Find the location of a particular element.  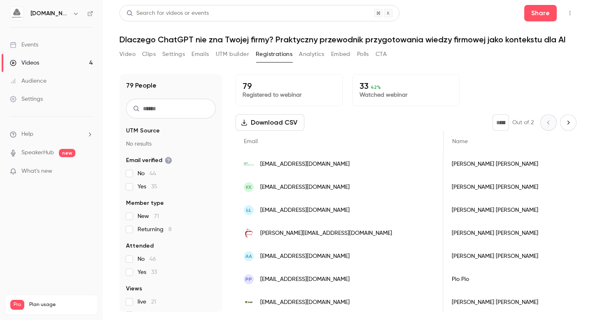

img: wanir.edu.pl is located at coordinates (249, 234).